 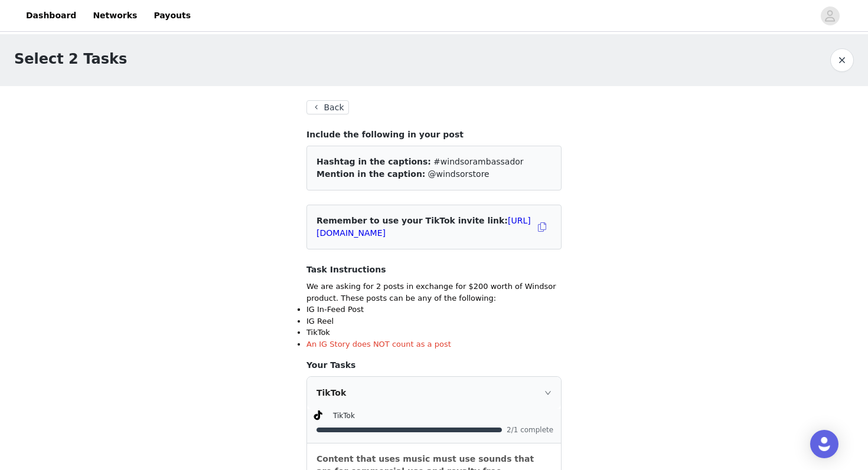 What do you see at coordinates (172, 15) in the screenshot?
I see `a: Payouts` at bounding box center [172, 15].